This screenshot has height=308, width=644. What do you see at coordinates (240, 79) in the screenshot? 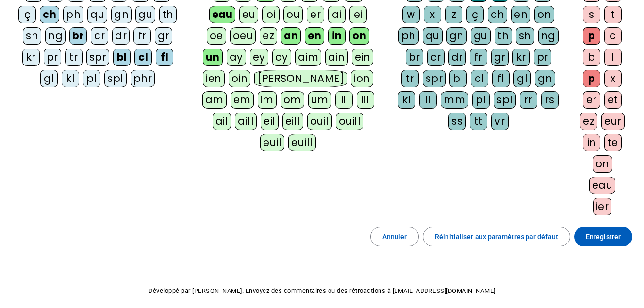
I see `div: oin` at bounding box center [240, 79].